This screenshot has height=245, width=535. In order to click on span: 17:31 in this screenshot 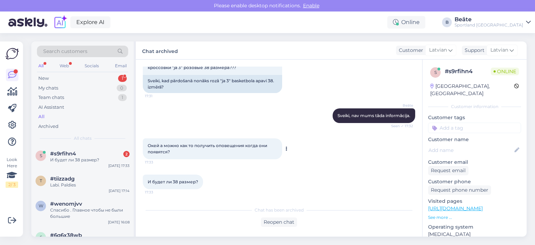, I will do `click(158, 96)`.